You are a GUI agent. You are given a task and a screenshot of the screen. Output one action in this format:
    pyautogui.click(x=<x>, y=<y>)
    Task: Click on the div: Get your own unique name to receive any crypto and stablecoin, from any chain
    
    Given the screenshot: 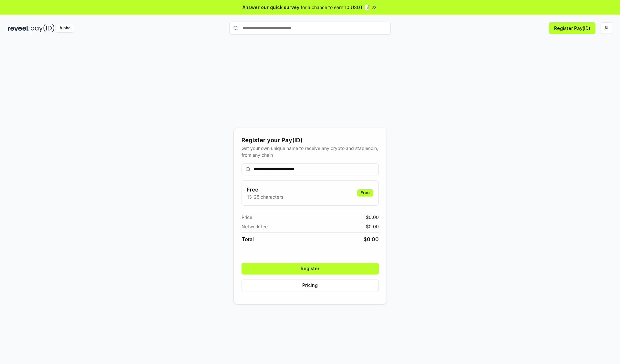 What is the action you would take?
    pyautogui.click(x=310, y=152)
    